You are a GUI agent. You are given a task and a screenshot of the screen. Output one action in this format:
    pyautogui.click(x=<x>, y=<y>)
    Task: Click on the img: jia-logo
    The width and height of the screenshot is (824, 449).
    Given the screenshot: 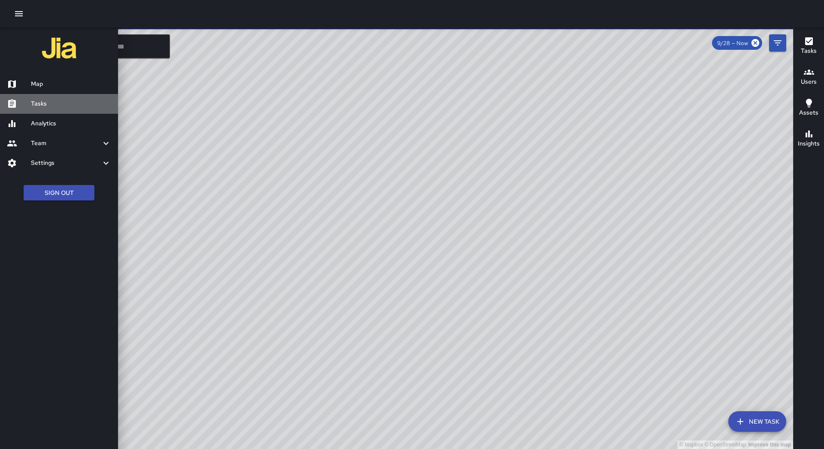 What is the action you would take?
    pyautogui.click(x=59, y=48)
    